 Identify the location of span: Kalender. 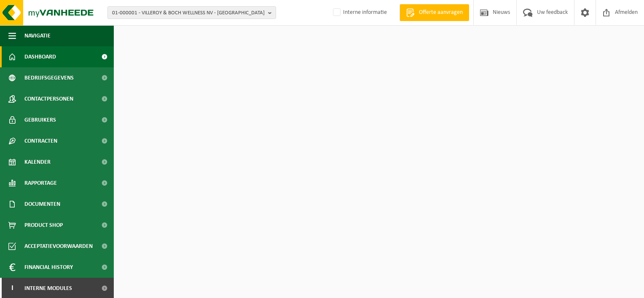
(37, 162).